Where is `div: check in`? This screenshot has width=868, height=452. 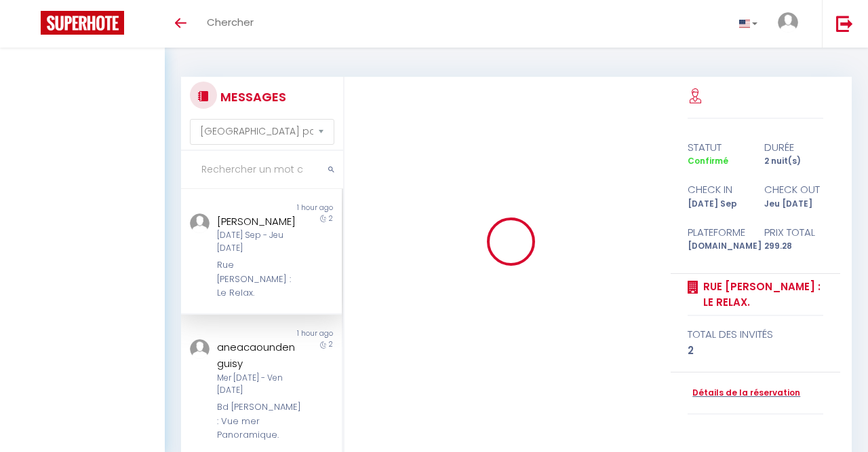
div: check in is located at coordinates (717, 190).